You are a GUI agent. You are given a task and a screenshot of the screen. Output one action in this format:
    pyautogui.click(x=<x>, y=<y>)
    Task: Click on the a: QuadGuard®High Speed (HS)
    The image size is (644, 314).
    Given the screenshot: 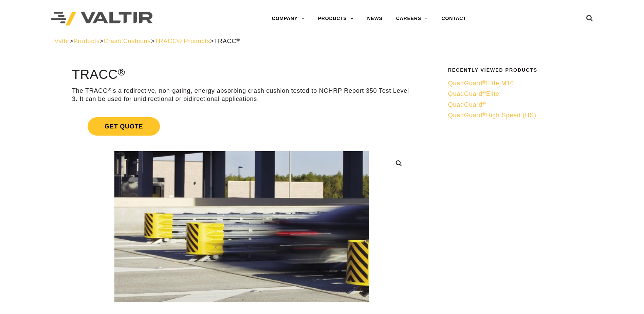 What is the action you would take?
    pyautogui.click(x=517, y=115)
    